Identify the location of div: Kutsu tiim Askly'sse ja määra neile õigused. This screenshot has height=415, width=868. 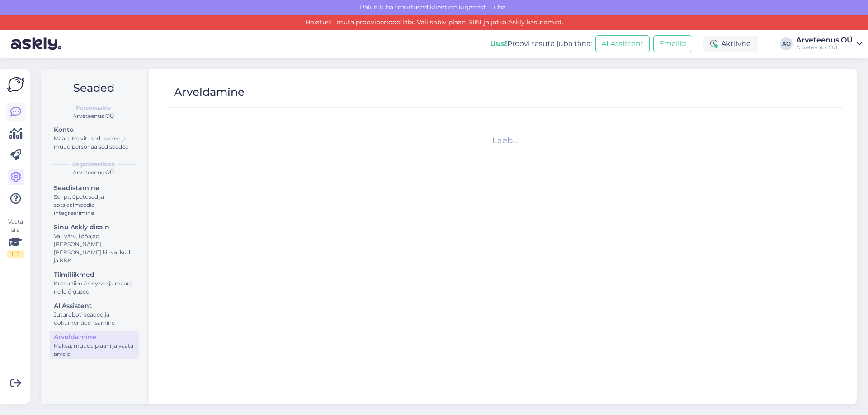
(94, 288).